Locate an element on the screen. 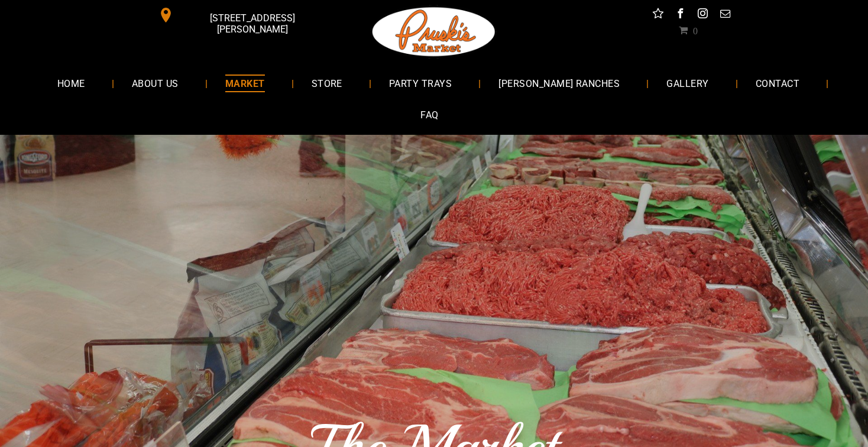 The width and height of the screenshot is (868, 447). a: PARTY TRAYS is located at coordinates (420, 83).